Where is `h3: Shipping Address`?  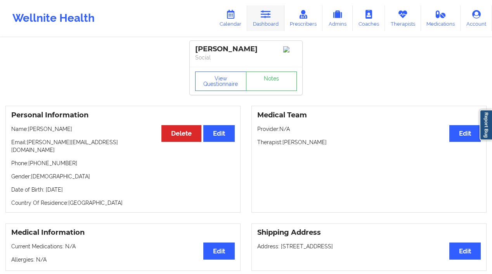
h3: Shipping Address is located at coordinates (369, 232).